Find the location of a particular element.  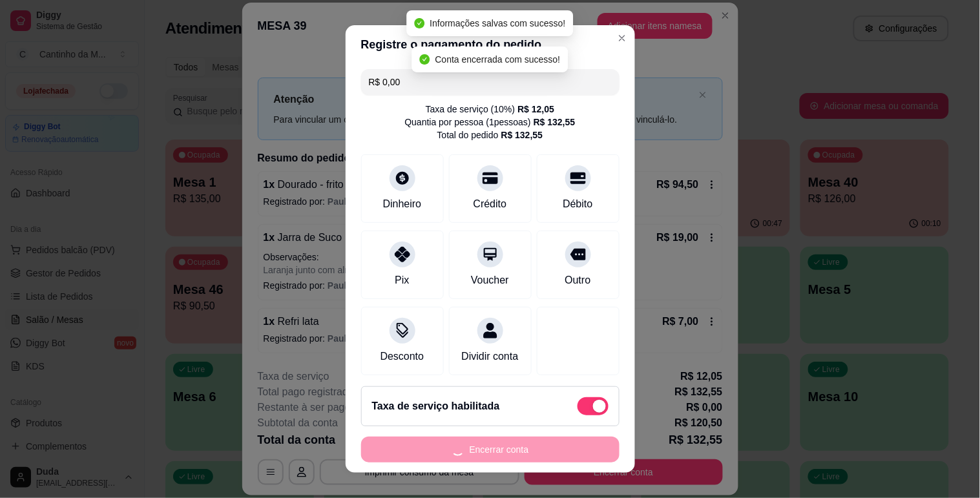

div: Total do pedido is located at coordinates (490, 135).